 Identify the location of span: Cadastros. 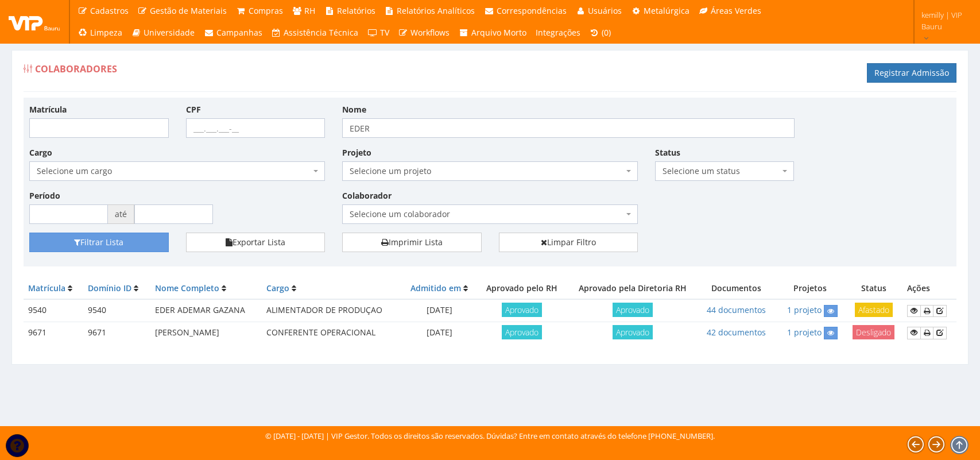
(109, 10).